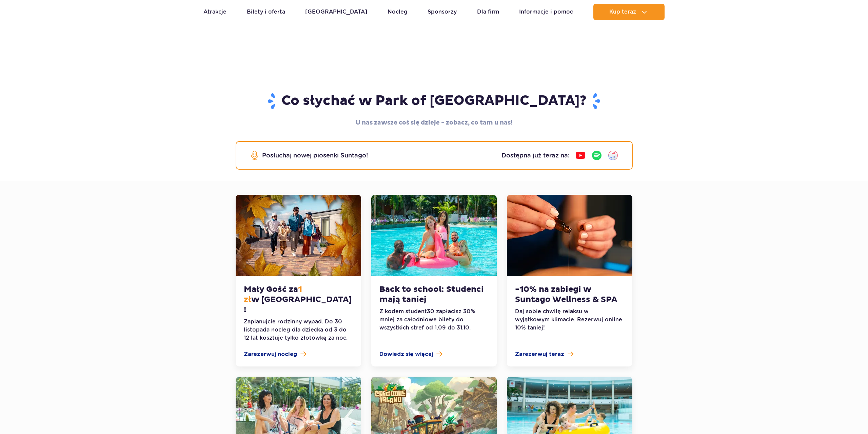 This screenshot has width=868, height=434. Describe the element at coordinates (397, 12) in the screenshot. I see `a: Nocleg` at that location.